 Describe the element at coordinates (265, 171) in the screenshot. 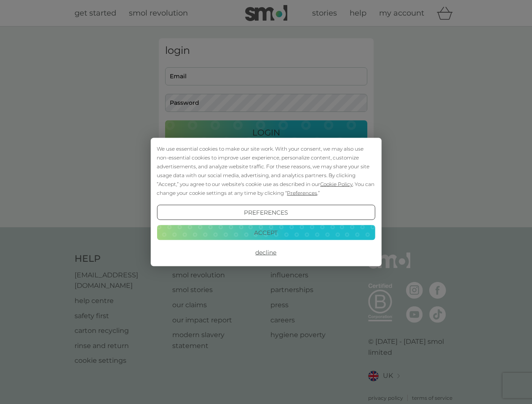

I see `div: We use essential cookies to make our site work. With your consent, we may also use non-essential ...` at that location.